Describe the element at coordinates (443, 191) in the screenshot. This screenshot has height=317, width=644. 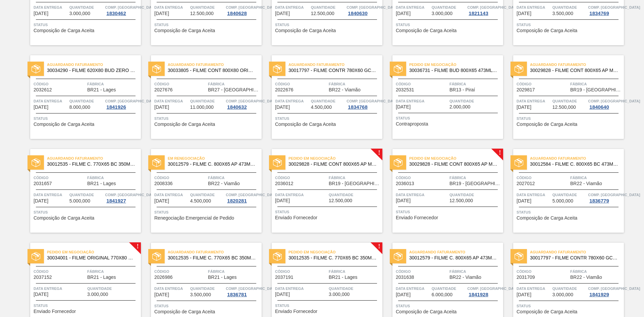
I see `a: !statusPedido em Negociação30029828 - FILME CONT 800X65 AP MP 473 C12 429Código2036013FábricaBR19...` at that location.